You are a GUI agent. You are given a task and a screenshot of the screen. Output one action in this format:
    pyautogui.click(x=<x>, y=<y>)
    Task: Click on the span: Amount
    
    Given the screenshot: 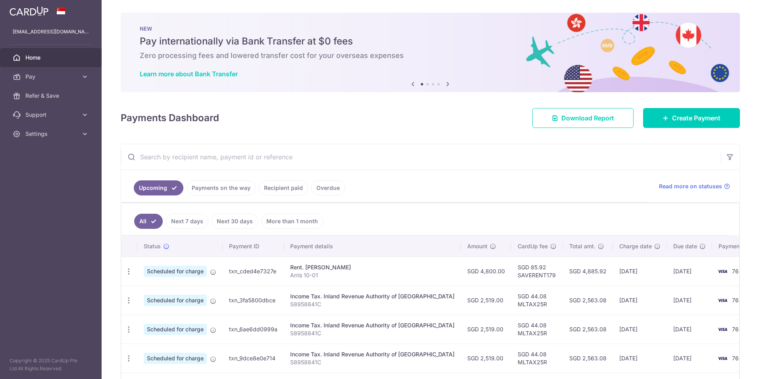 What is the action you would take?
    pyautogui.click(x=477, y=246)
    